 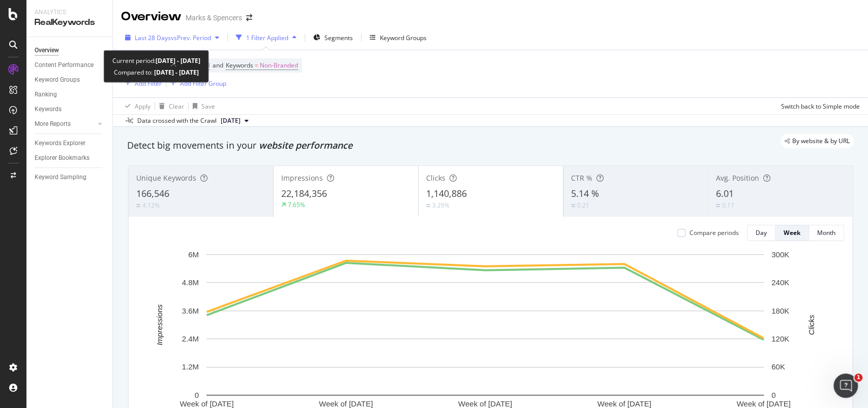 What do you see at coordinates (440, 205) in the screenshot?
I see `div: 3.29%` at bounding box center [440, 205].